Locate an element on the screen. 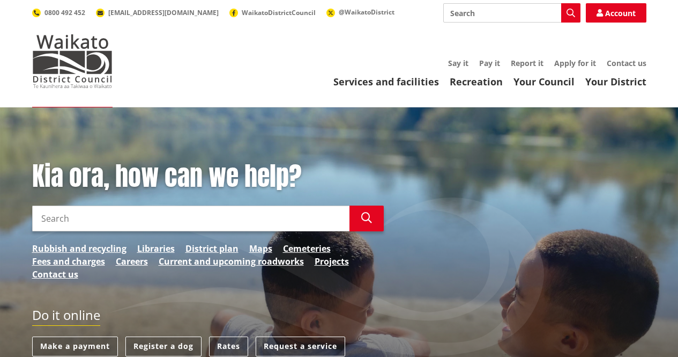 The image size is (678, 357). a: Apply for it is located at coordinates (575, 63).